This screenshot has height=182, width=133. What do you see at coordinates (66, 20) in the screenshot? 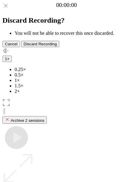
I see `h2: Discard Recording?` at bounding box center [66, 20].